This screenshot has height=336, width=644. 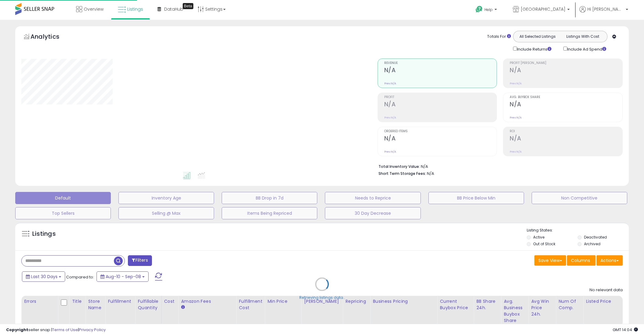 I want to click on button: Listings With Cost, so click(x=582, y=37).